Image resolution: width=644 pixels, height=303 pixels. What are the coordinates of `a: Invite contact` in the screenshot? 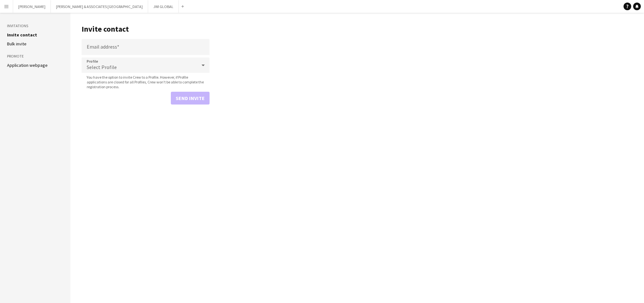 It's located at (22, 35).